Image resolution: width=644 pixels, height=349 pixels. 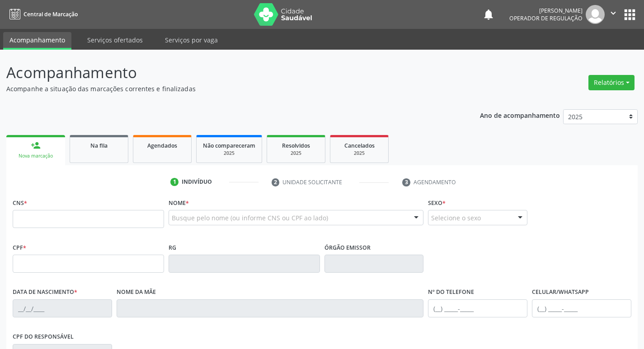 What do you see at coordinates (629, 14) in the screenshot?
I see `button: apps` at bounding box center [629, 14].